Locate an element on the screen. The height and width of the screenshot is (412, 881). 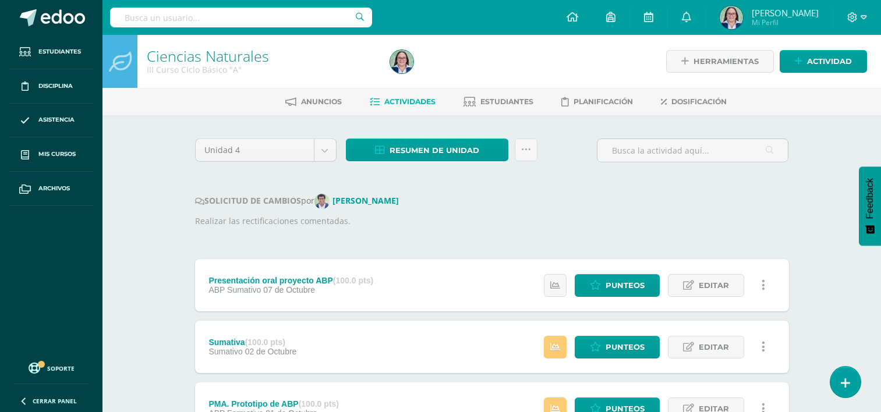
span: Disciplina is located at coordinates (55, 86).